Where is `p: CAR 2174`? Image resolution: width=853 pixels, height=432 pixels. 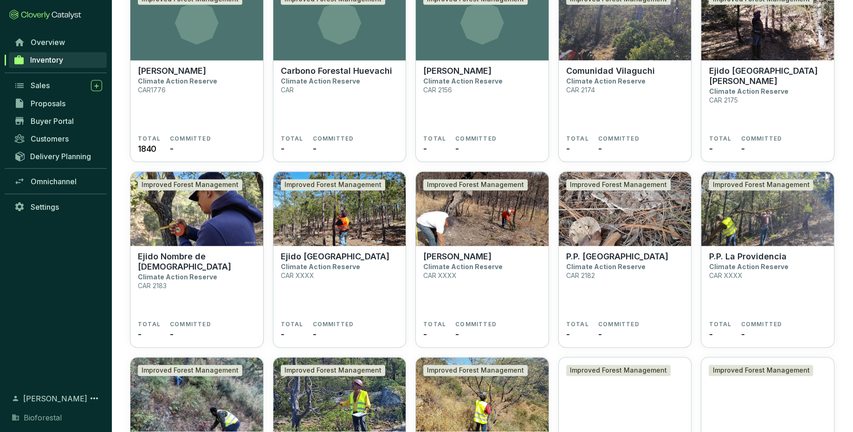 p: CAR 2174 is located at coordinates (581, 90).